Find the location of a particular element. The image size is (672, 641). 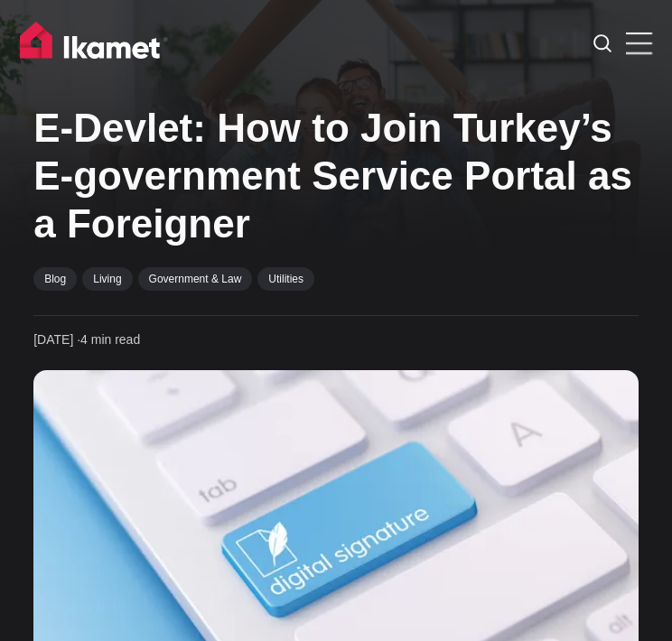

a: Utilities is located at coordinates (285, 279).